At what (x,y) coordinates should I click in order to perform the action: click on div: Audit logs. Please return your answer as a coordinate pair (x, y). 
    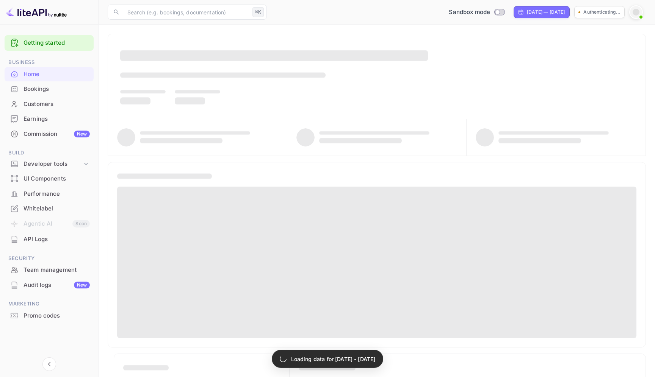
    Looking at the image, I should click on (56, 285).